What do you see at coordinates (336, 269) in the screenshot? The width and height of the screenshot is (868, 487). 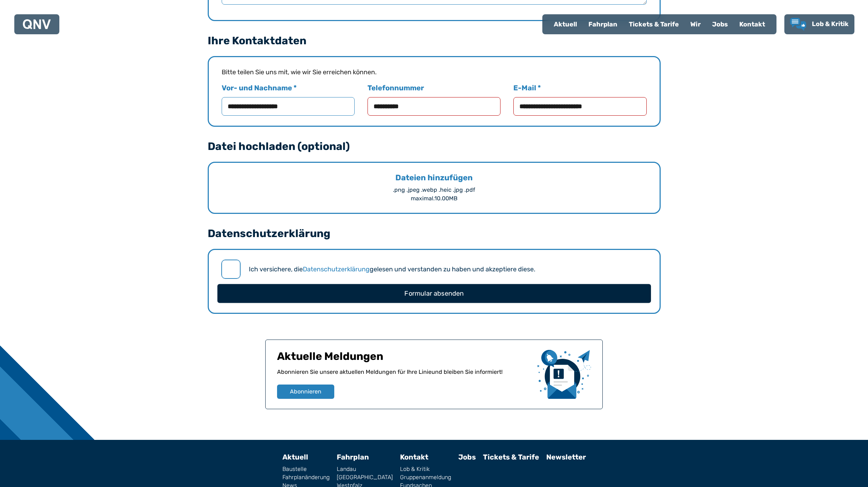 I see `a: Datenschutzerklärung` at bounding box center [336, 269].